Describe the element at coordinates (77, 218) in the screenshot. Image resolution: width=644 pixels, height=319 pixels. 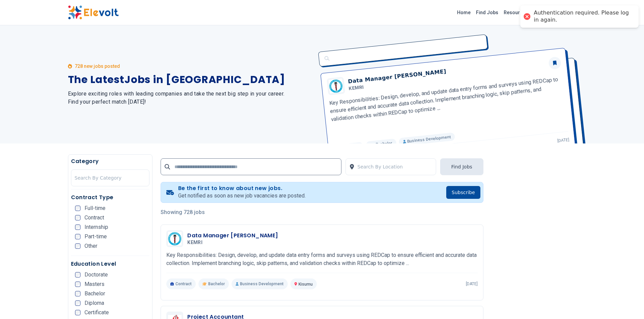
I see `input: Contract` at that location.